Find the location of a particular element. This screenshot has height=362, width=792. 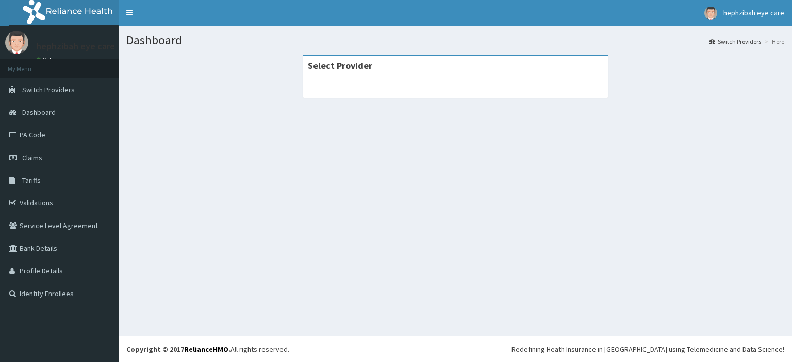

footer: All rights reserved. is located at coordinates (455, 349).